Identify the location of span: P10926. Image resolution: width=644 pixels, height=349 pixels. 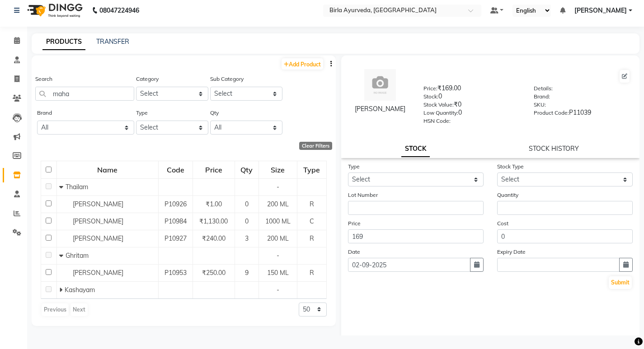
(175, 204).